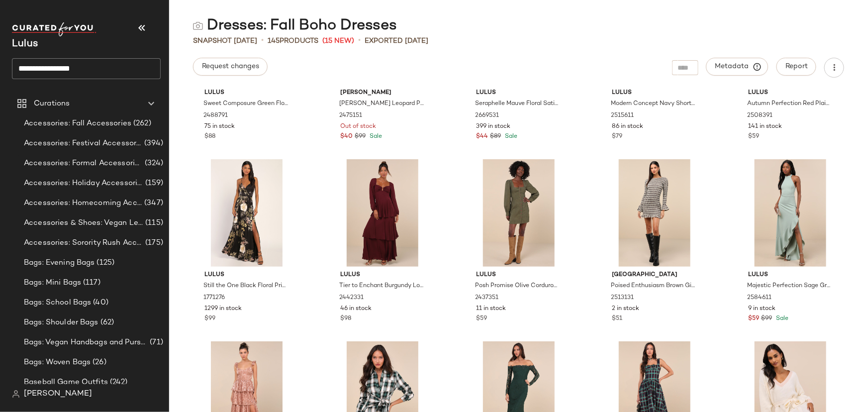  Describe the element at coordinates (487, 116) in the screenshot. I see `span: 2669531` at that location.